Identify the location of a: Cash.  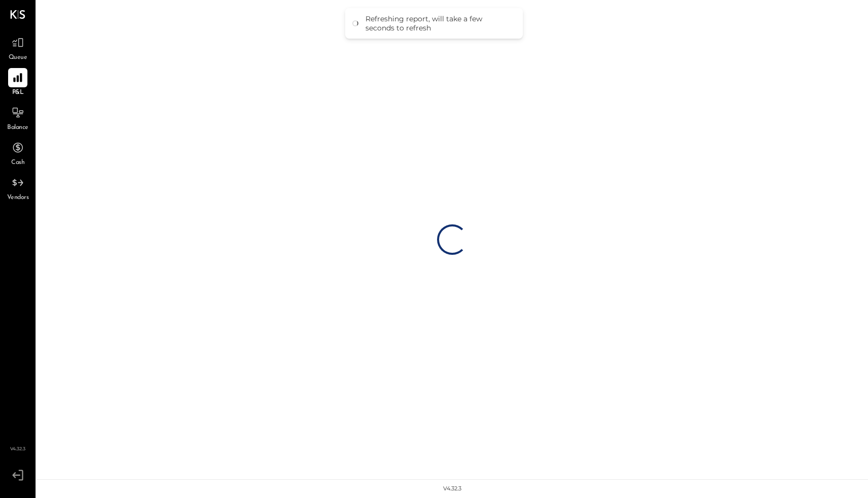
(17, 153).